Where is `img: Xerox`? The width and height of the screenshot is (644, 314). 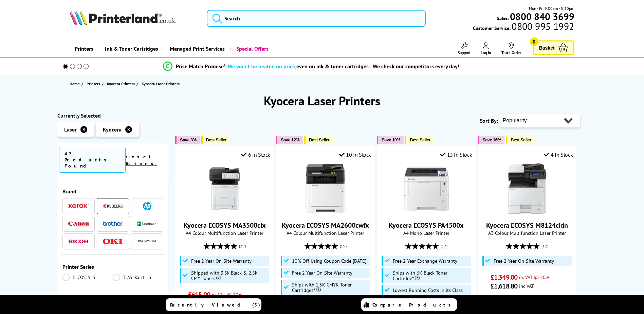
img: Xerox is located at coordinates (78, 206).